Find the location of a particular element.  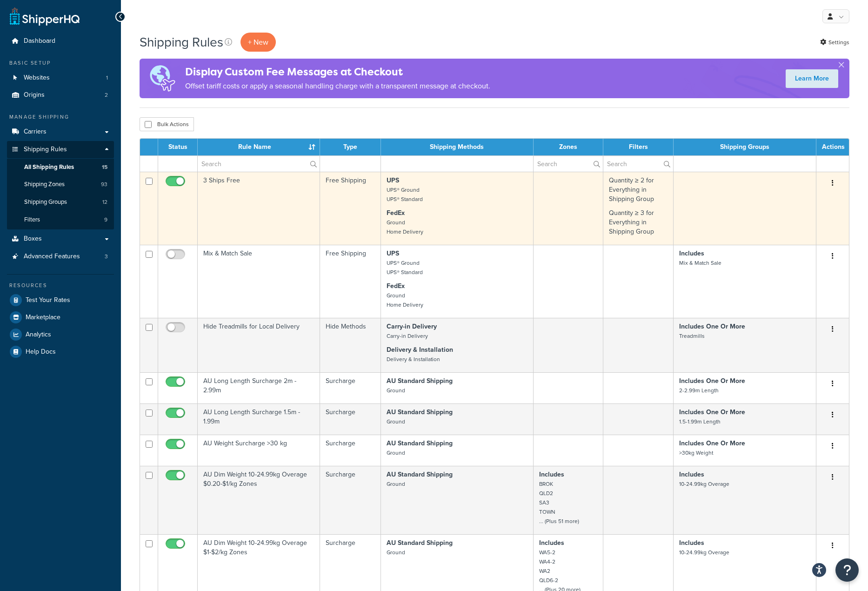

li: All Shipping Rules is located at coordinates (61, 167).